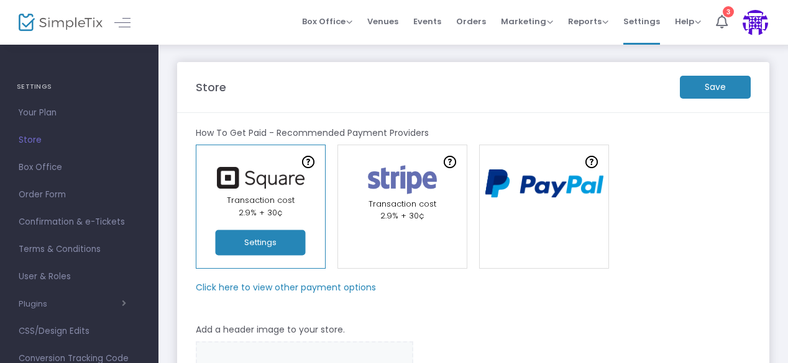 Image resolution: width=788 pixels, height=363 pixels. What do you see at coordinates (72, 304) in the screenshot?
I see `button: Plugins` at bounding box center [72, 304].